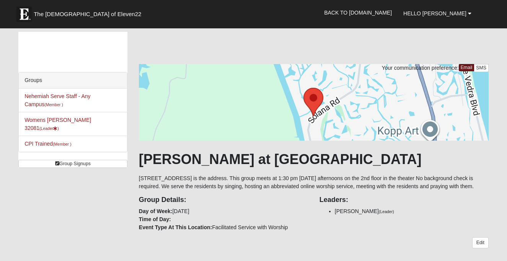 This screenshot has height=261, width=507. I want to click on strong: Day of Week:, so click(156, 211).